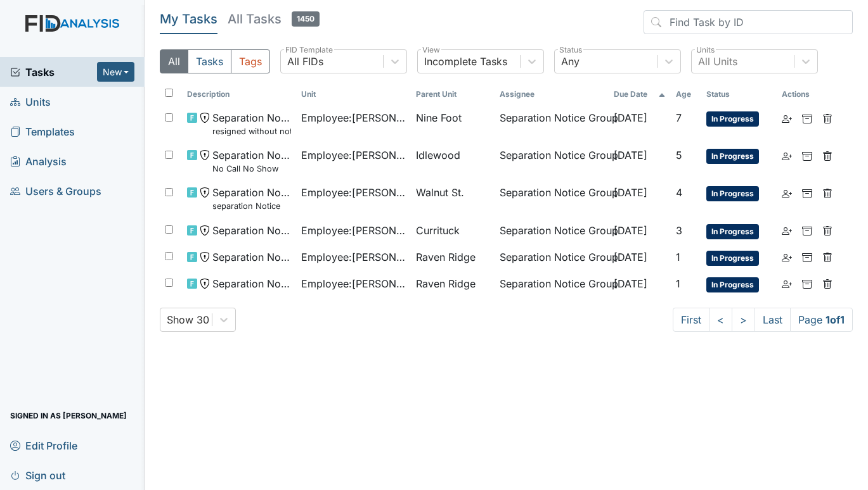  Describe the element at coordinates (551, 94) in the screenshot. I see `th: Assignee` at that location.